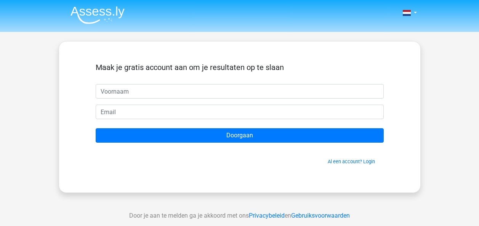  What do you see at coordinates (351, 162) in the screenshot?
I see `a: Al een account? Login` at bounding box center [351, 162].